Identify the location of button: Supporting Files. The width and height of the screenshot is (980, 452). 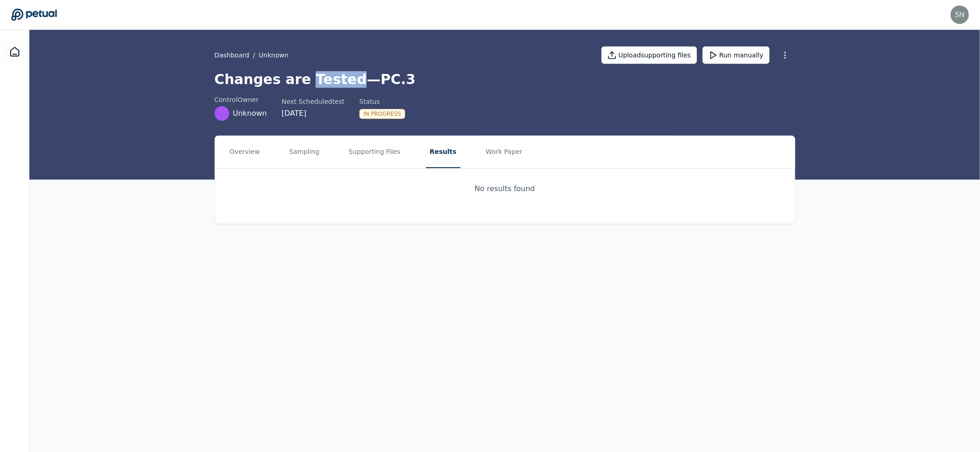
(375, 152).